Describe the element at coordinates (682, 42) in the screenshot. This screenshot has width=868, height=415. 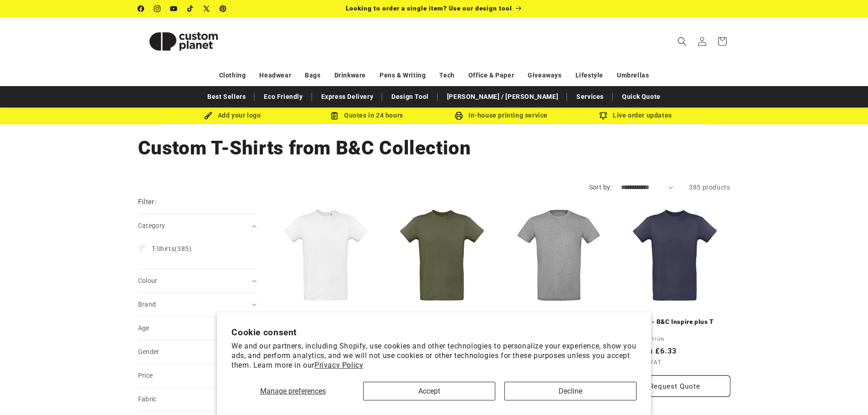
I see `summary: Search` at that location.